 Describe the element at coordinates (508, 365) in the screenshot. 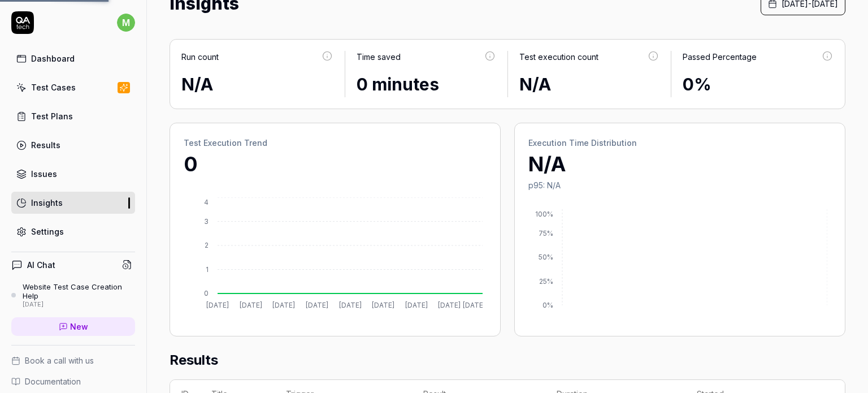

I see `h2: Results` at that location.